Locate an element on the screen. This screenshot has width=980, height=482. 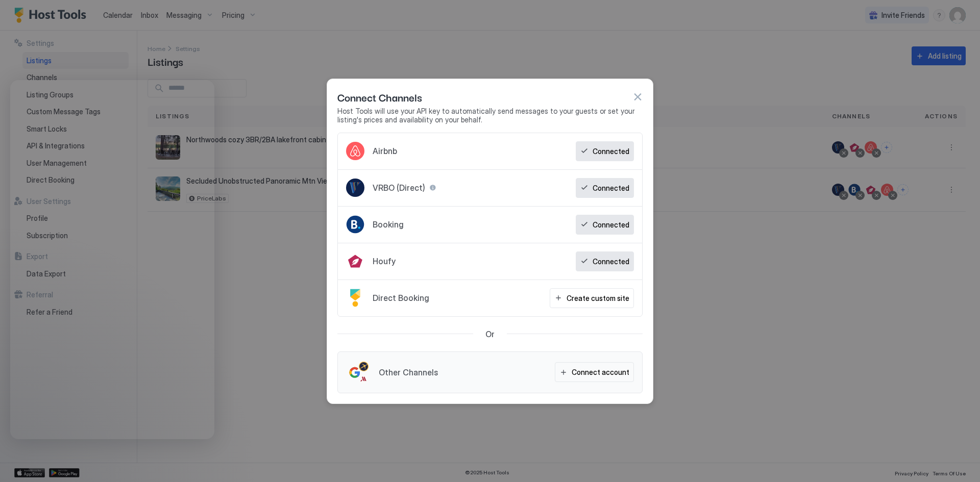
span: Direct Booking is located at coordinates (401, 298).